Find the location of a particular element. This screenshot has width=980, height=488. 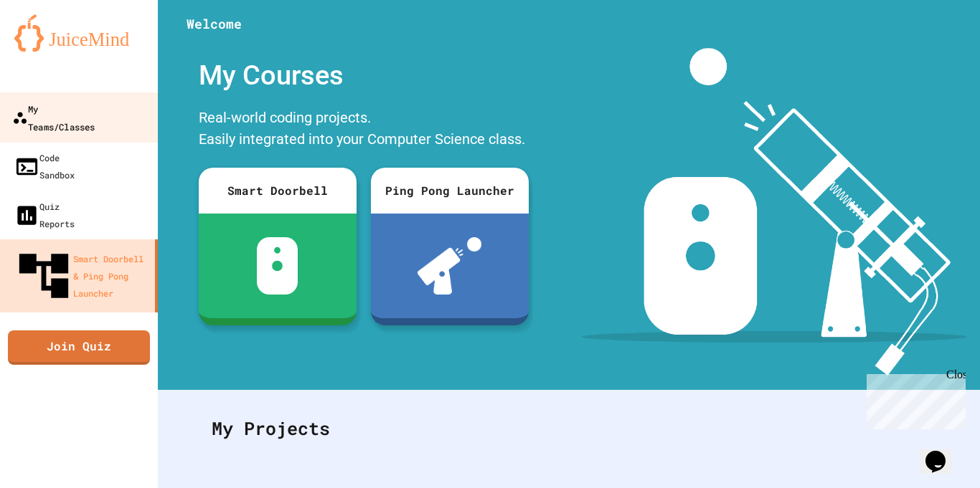

div: Quiz Reports is located at coordinates (44, 215).